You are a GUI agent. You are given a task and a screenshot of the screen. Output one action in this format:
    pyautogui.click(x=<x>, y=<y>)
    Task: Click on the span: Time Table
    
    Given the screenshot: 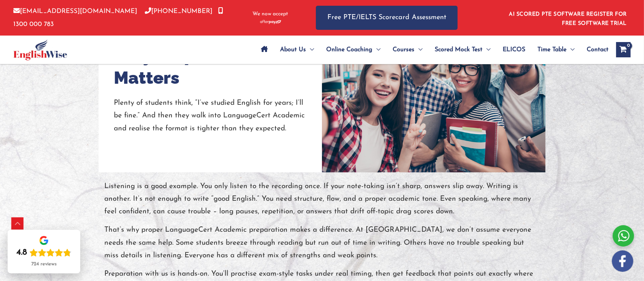 What is the action you would take?
    pyautogui.click(x=552, y=50)
    